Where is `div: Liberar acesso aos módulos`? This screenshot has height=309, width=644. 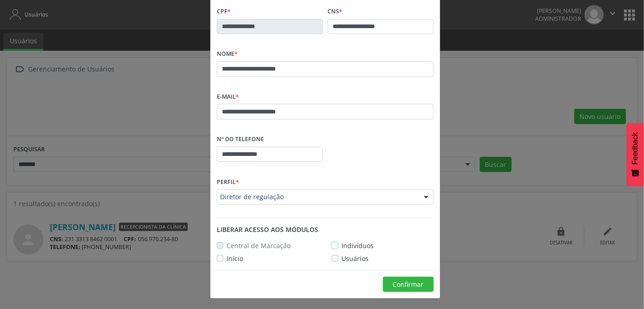
div: Liberar acesso aos módulos is located at coordinates (325, 229).